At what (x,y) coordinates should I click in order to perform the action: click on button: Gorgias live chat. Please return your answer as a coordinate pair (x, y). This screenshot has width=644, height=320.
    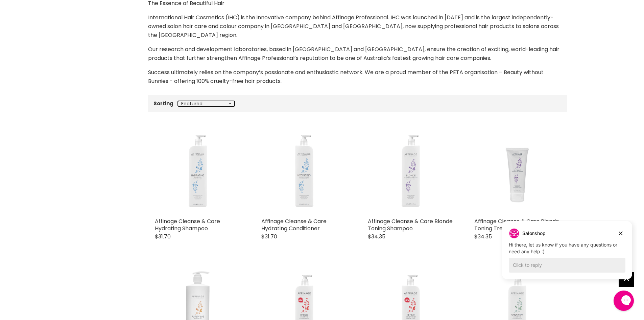
    Looking at the image, I should click on (13, 13).